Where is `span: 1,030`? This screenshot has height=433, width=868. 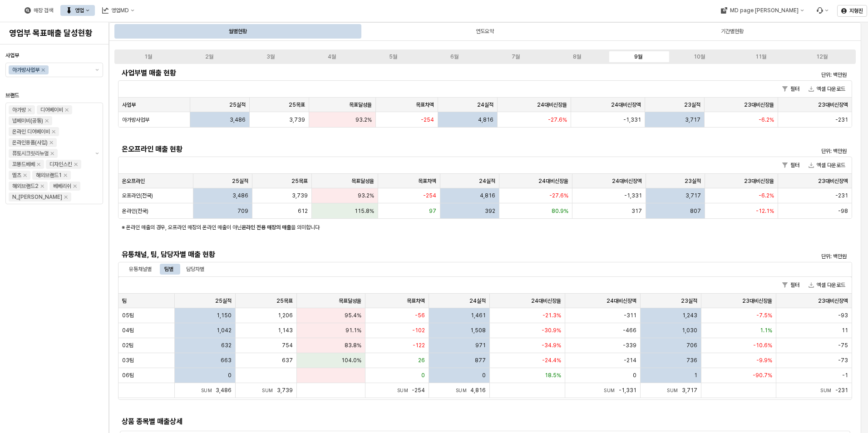
span: 1,030 is located at coordinates (689, 330).